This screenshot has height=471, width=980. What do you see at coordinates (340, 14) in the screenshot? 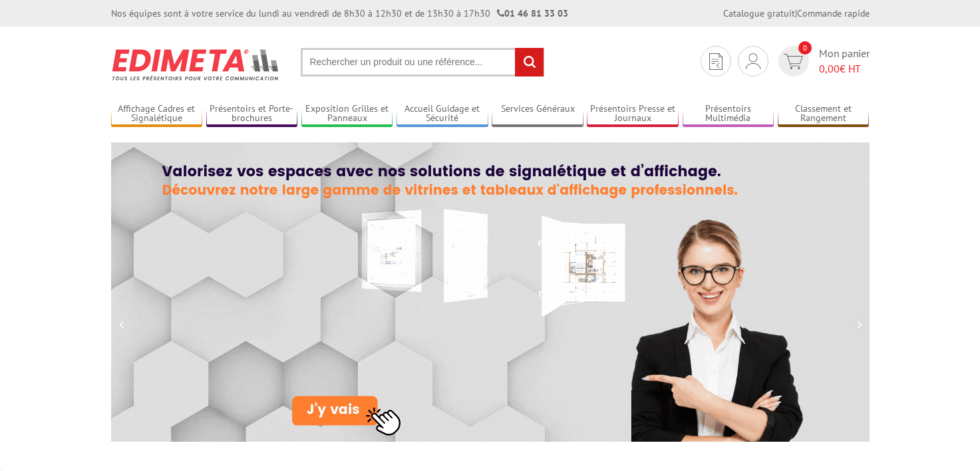
I see `div: Nos équipes sont à votre service du lundi au vendredi de 8h30 à 12h30 et de 13h30 à 17h30` at bounding box center [340, 14].